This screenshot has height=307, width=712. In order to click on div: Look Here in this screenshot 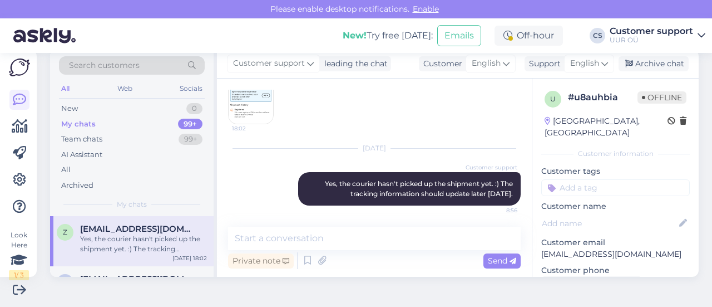, I will do `click(19, 255)`.